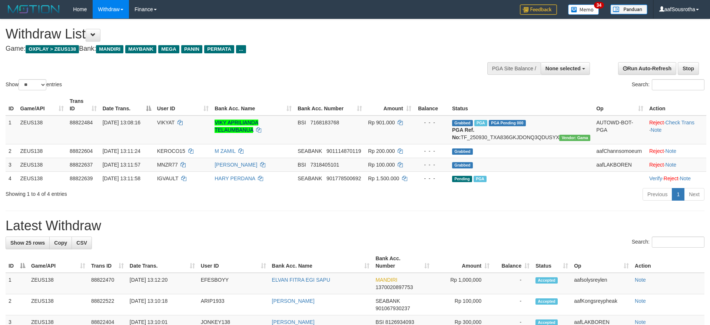 The width and height of the screenshot is (710, 325). I want to click on td: TF_250930_TXA836GKJDONQ3QDUSYX, so click(521, 130).